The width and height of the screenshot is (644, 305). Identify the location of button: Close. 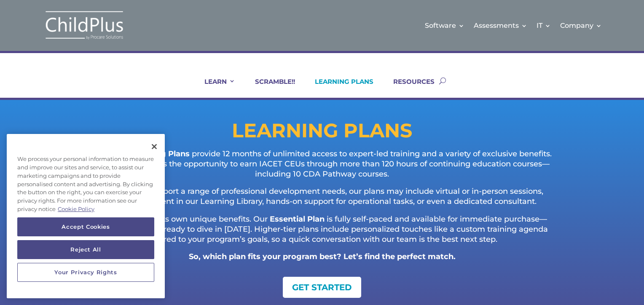
(154, 147).